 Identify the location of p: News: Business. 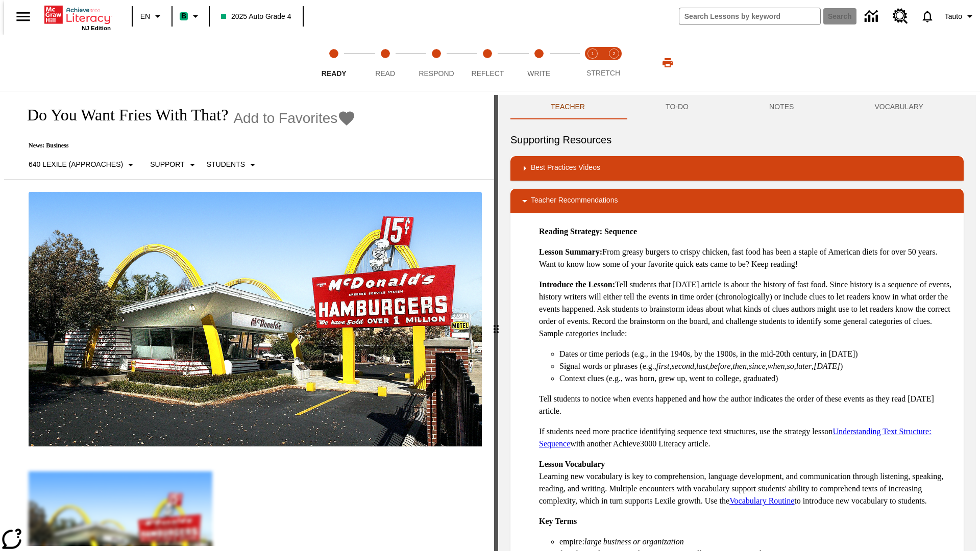
(186, 145).